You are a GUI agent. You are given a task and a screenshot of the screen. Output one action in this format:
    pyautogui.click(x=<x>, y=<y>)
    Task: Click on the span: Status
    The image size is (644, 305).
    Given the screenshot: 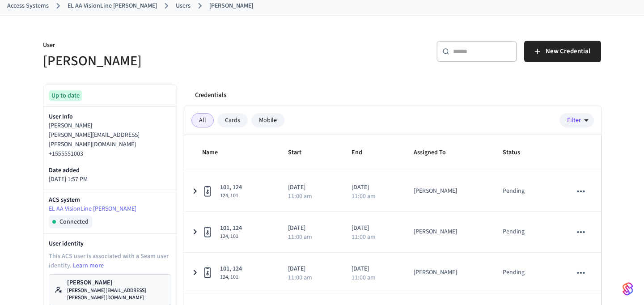 What is the action you would take?
    pyautogui.click(x=517, y=153)
    